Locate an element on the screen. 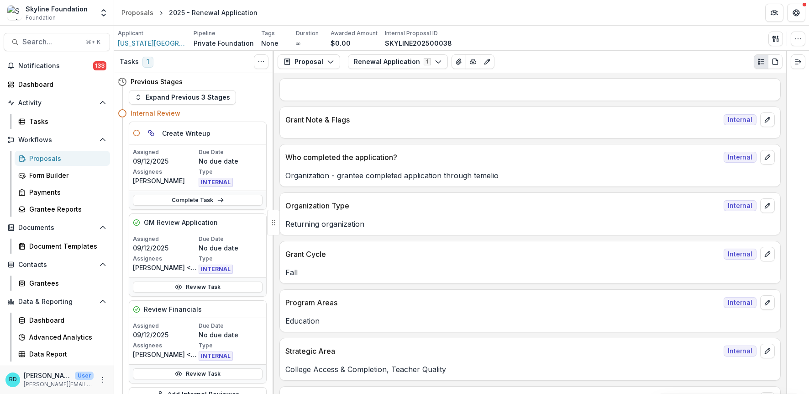 The image size is (809, 394). p: Education is located at coordinates (530, 321).